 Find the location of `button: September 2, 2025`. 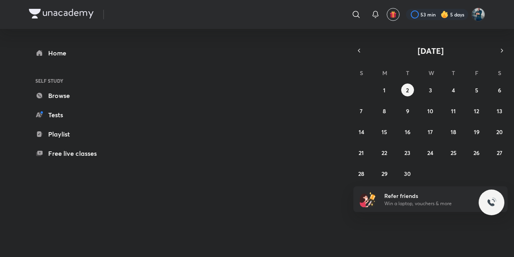

button: September 2, 2025 is located at coordinates (408, 90).